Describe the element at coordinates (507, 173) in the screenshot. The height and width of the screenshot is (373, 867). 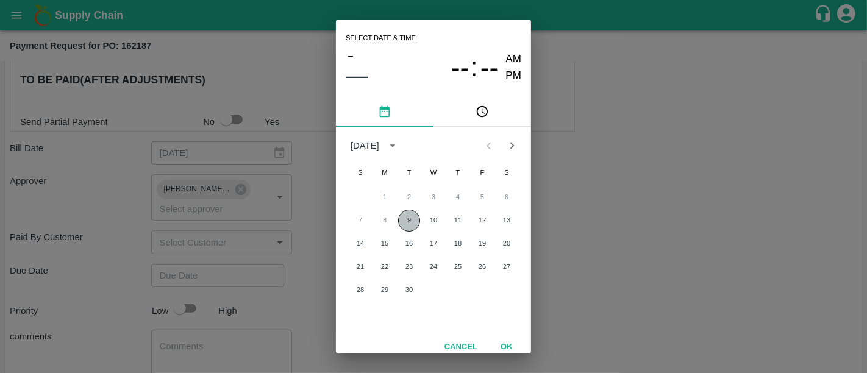
I see `span: Saturday` at that location.